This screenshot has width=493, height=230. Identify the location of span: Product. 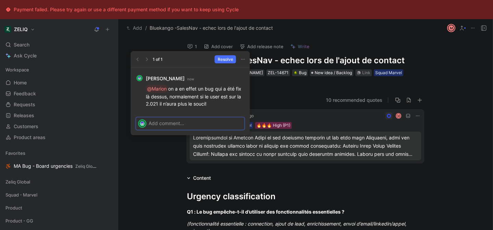
(14, 208).